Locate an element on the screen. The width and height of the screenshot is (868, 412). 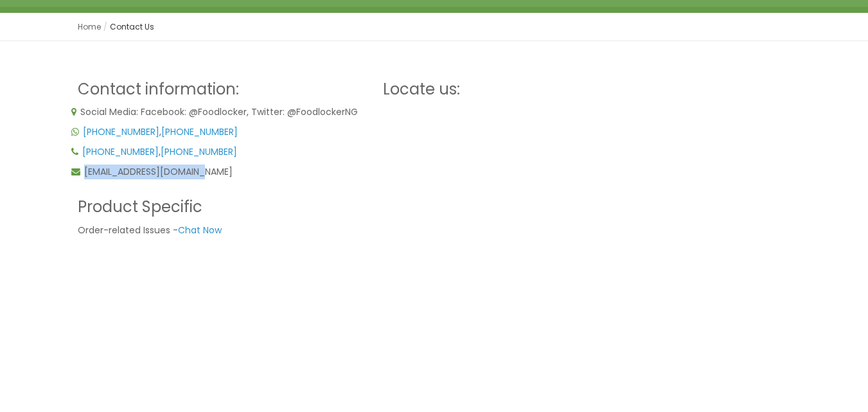
button: All Products is located at coordinates (239, 38).